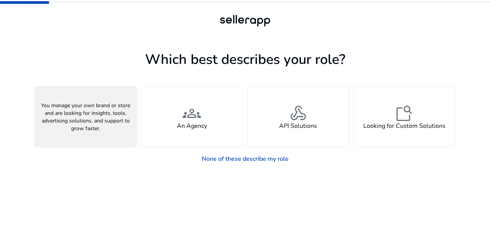 The height and width of the screenshot is (227, 490). Describe the element at coordinates (192, 117) in the screenshot. I see `button: groupsAn Agency` at that location.